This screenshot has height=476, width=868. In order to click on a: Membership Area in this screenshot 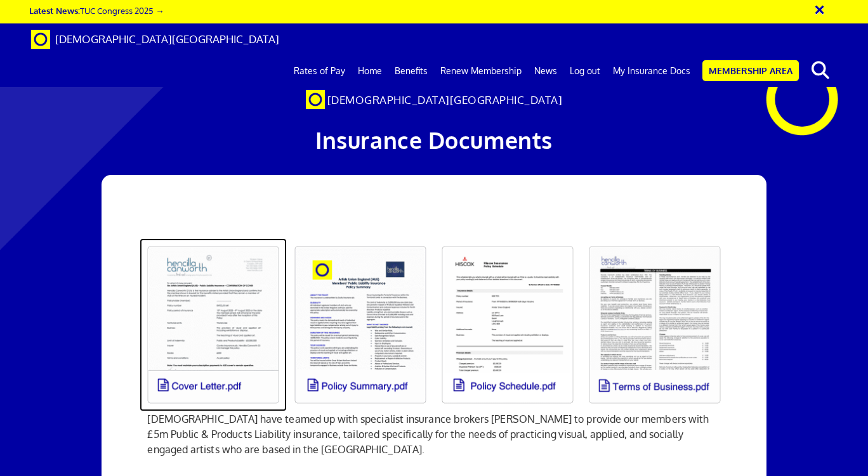, I will do `click(750, 70)`.